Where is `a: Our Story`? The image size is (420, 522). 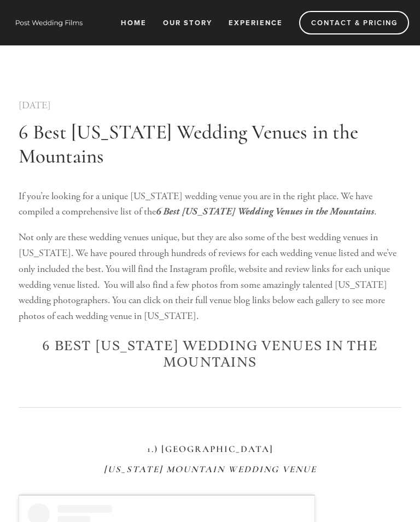 a: Our Story is located at coordinates (188, 22).